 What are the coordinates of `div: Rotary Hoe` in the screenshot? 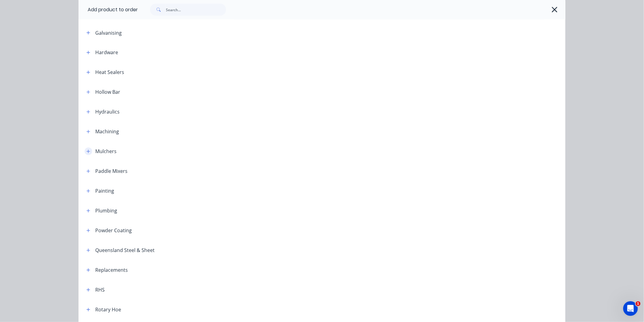 It's located at (108, 310).